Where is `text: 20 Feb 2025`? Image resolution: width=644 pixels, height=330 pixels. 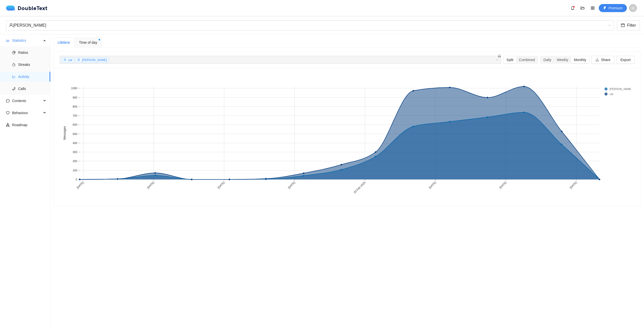 text: 20 Feb 2025 is located at coordinates (360, 187).